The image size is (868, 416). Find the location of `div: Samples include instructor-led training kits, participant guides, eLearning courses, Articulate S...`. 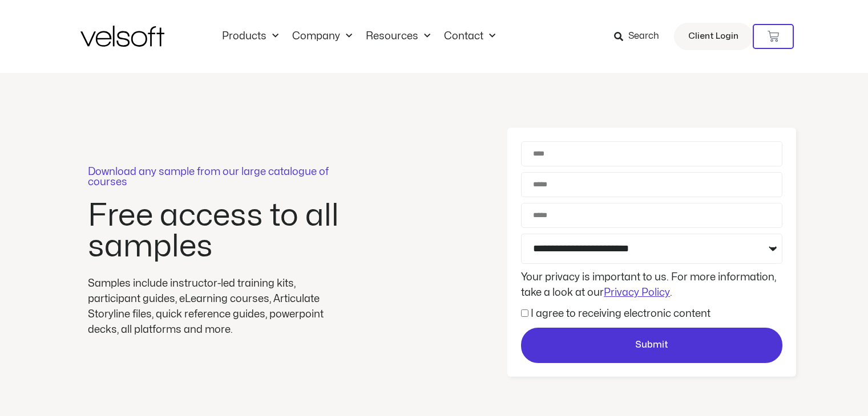

div: Samples include instructor-led training kits, participant guides, eLearning courses, Articulate S... is located at coordinates (217, 307).